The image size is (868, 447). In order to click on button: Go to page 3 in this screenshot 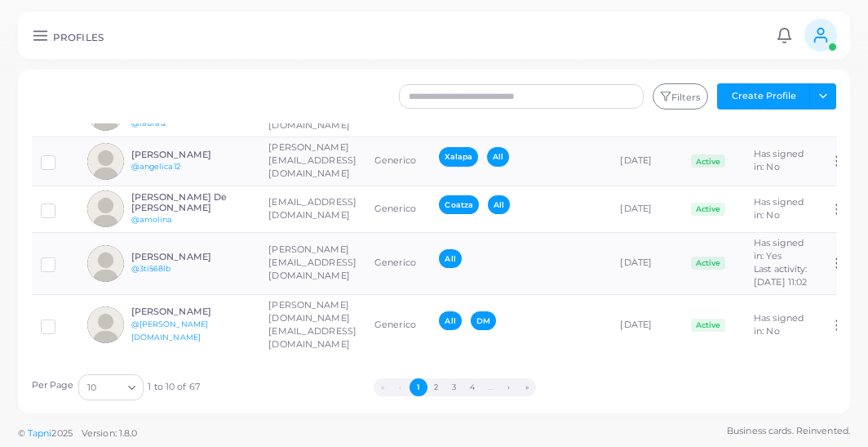, I will do `click(454, 386)`.